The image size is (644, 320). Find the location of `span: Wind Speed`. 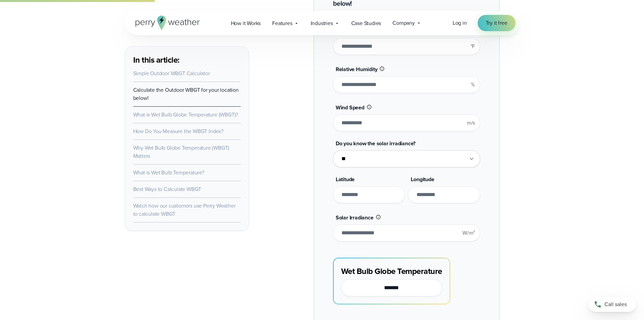

span: Wind Speed is located at coordinates (350, 107).